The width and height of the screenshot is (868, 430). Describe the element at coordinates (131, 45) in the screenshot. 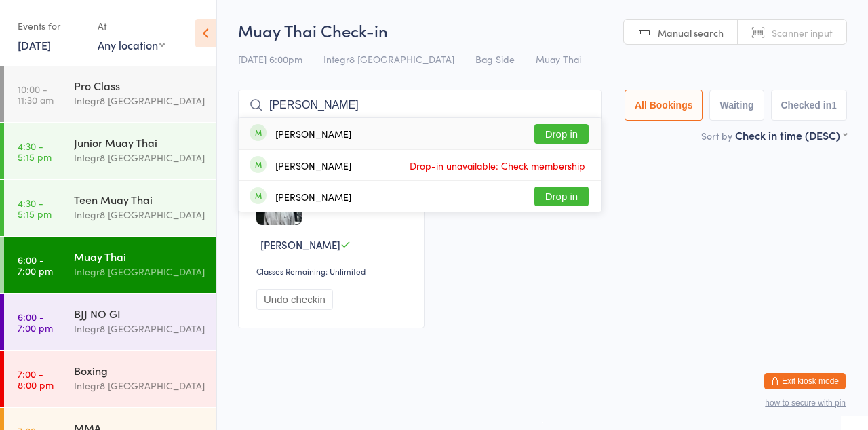

I see `div: Any location` at that location.